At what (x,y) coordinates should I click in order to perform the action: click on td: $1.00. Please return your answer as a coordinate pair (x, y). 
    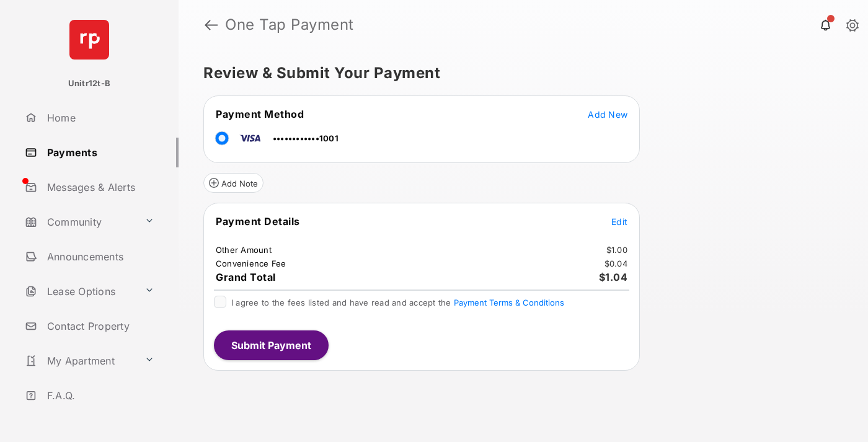
    Looking at the image, I should click on (617, 249).